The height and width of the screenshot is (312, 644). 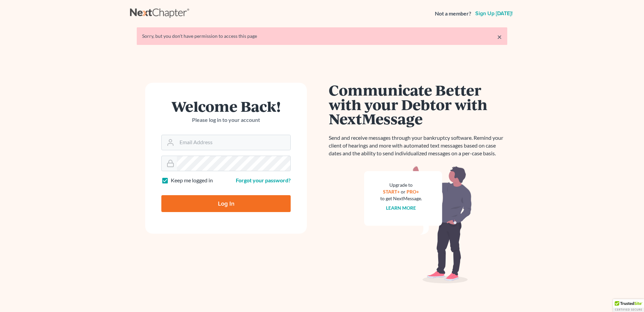 What do you see at coordinates (322, 36) in the screenshot?
I see `div: Sorry, but you don't have permission to access this page` at bounding box center [322, 36].